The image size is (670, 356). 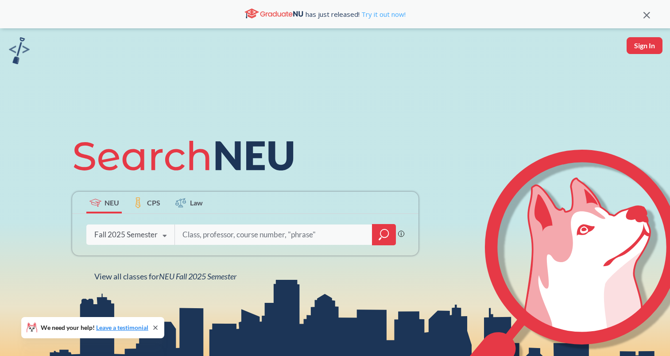 I want to click on span: NEU Fall 2025 Semester, so click(x=198, y=276).